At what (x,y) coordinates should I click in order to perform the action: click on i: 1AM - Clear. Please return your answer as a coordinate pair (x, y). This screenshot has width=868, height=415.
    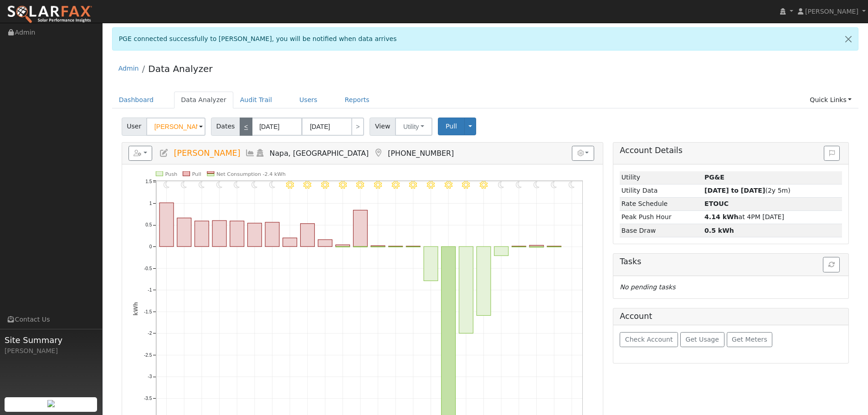
    Looking at the image, I should click on (184, 185).